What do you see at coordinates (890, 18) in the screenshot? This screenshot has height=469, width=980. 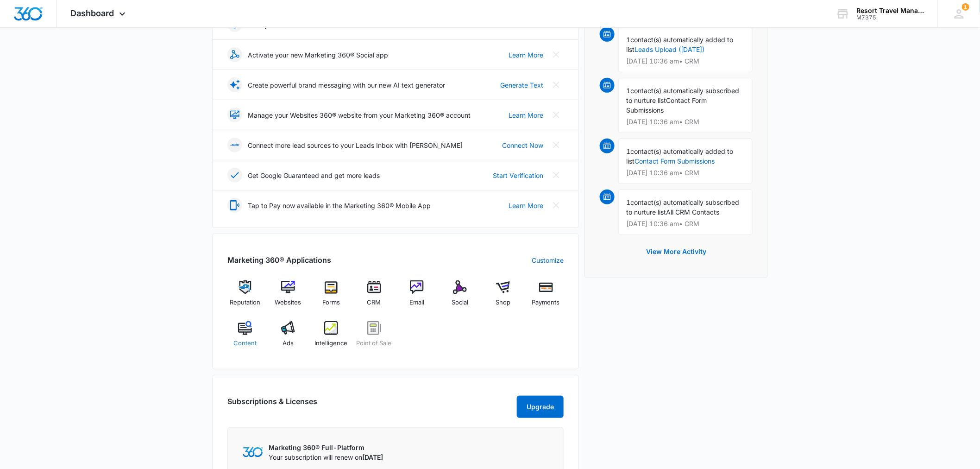 I see `div: account id` at bounding box center [890, 18].